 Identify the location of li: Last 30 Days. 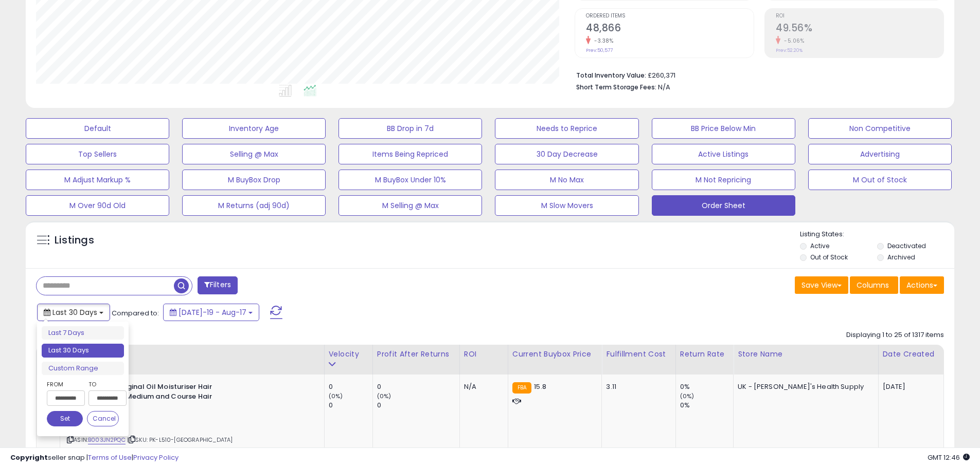
(83, 351).